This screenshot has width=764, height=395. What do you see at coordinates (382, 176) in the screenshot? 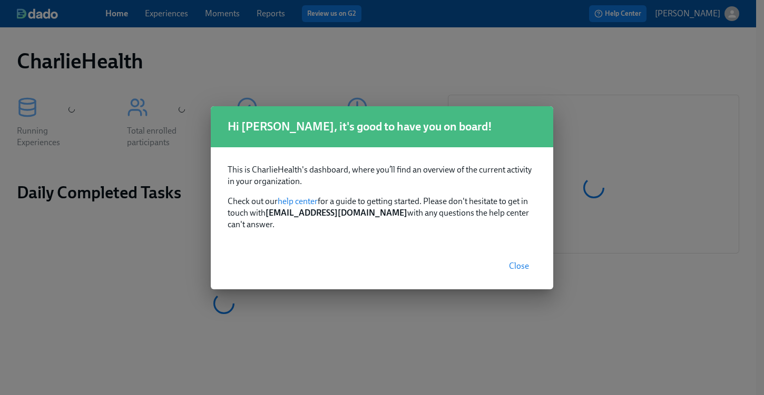
I see `p: This is CharlieHealth's dashboard, where you’ll find an overview of the current activity in your ...` at bounding box center [382, 176].